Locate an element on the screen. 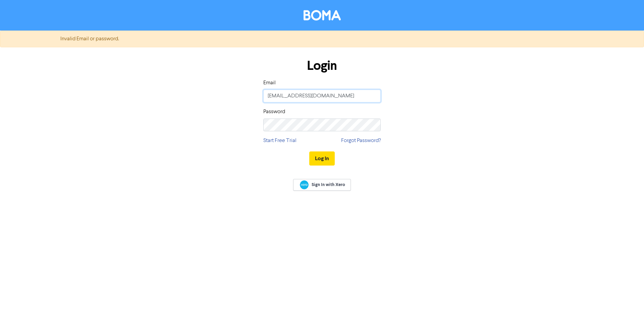  label: Email is located at coordinates (269, 83).